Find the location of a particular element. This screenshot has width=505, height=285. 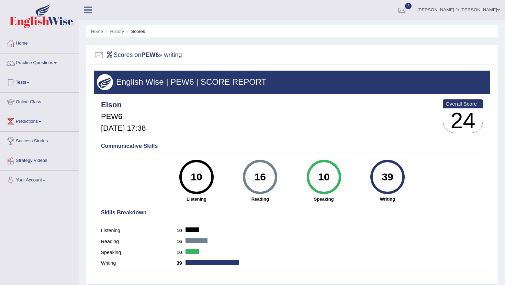

h4: Elson is located at coordinates (123, 105).